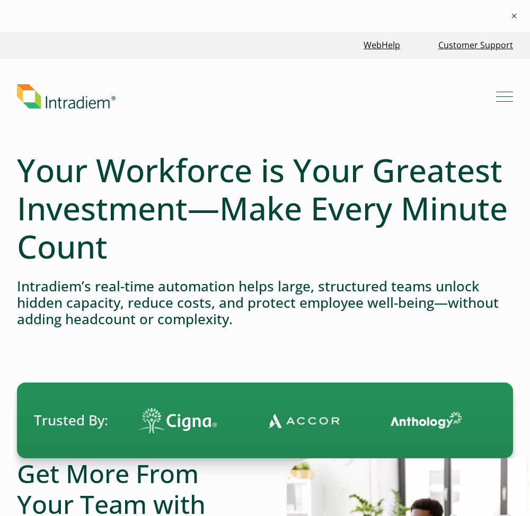 The image size is (530, 516). What do you see at coordinates (265, 303) in the screenshot?
I see `h4: Intradiem’s real-time automation helps large, structured teams unlock hidden capacity, reduce cos...` at bounding box center [265, 303].